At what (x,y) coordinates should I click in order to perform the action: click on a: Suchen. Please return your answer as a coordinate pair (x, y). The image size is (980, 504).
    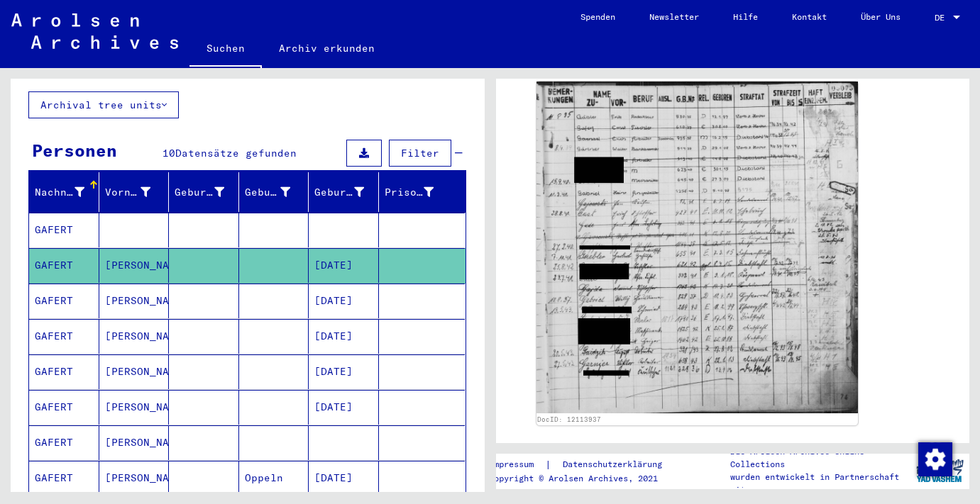
    Looking at the image, I should click on (226, 49).